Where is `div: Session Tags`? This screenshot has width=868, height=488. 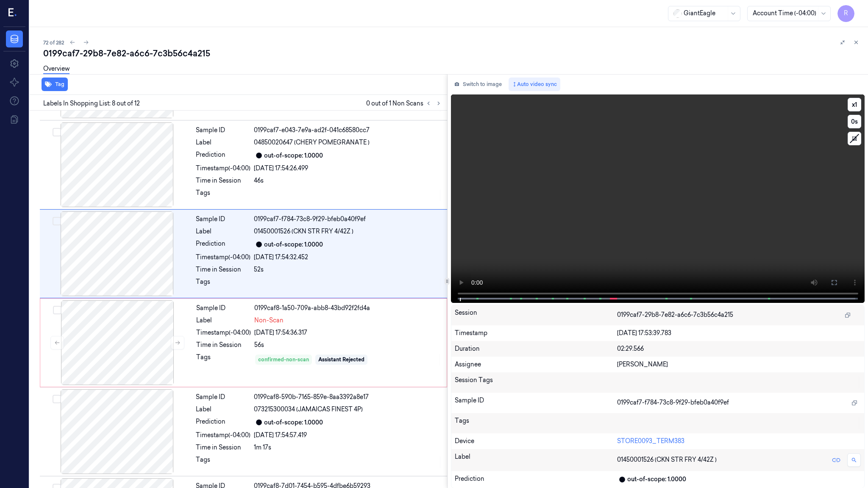 div: Session Tags is located at coordinates (536, 383).